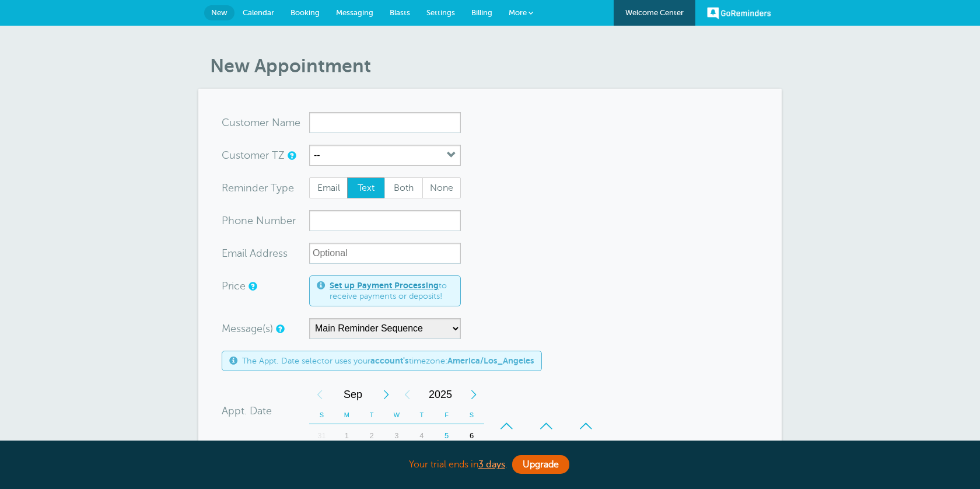 Image resolution: width=980 pixels, height=489 pixels. Describe the element at coordinates (421, 435) in the screenshot. I see `div: Thursday, September 4` at that location.